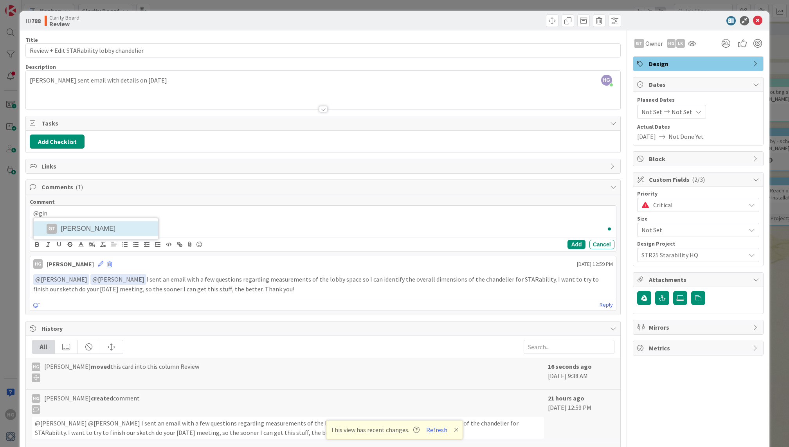 Image resolution: width=789 pixels, height=447 pixels. Describe the element at coordinates (41, 67) in the screenshot. I see `span: Description` at that location.